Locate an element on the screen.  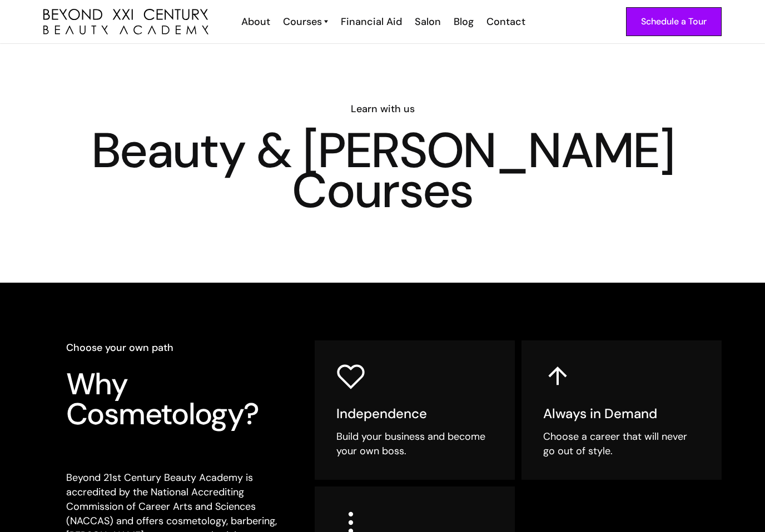
h5: Independence is located at coordinates (414, 414).